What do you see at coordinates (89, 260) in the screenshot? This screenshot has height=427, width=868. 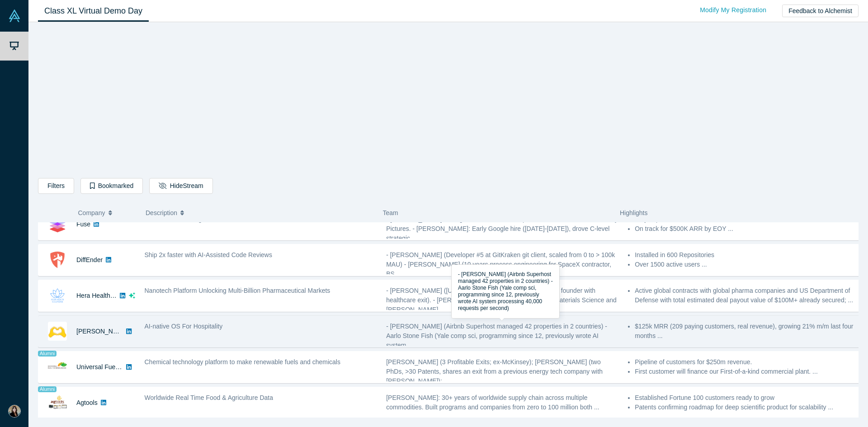 I see `a: DiffEnder` at bounding box center [89, 260].